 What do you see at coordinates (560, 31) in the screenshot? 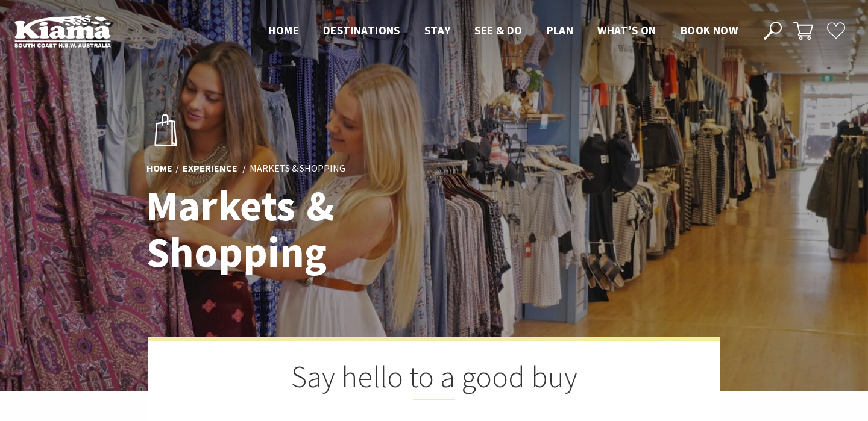
I see `span: Plan` at bounding box center [560, 31].